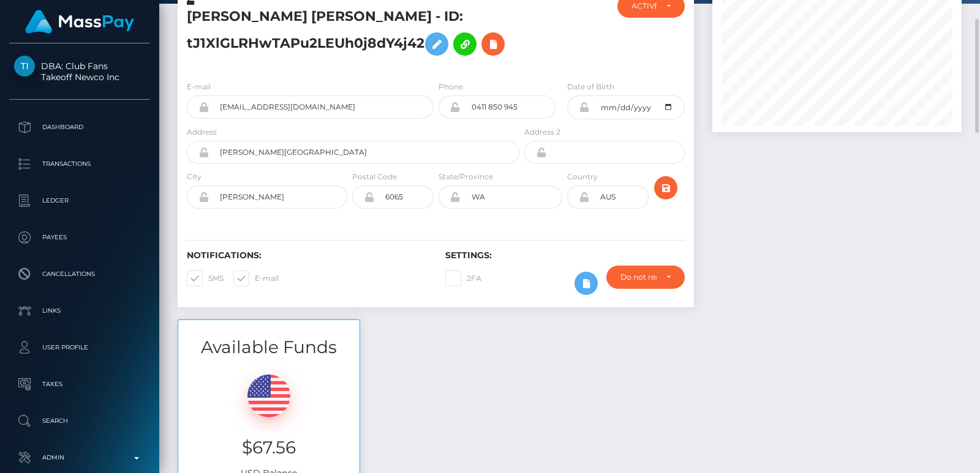 The image size is (980, 473). I want to click on a: User Profile, so click(79, 347).